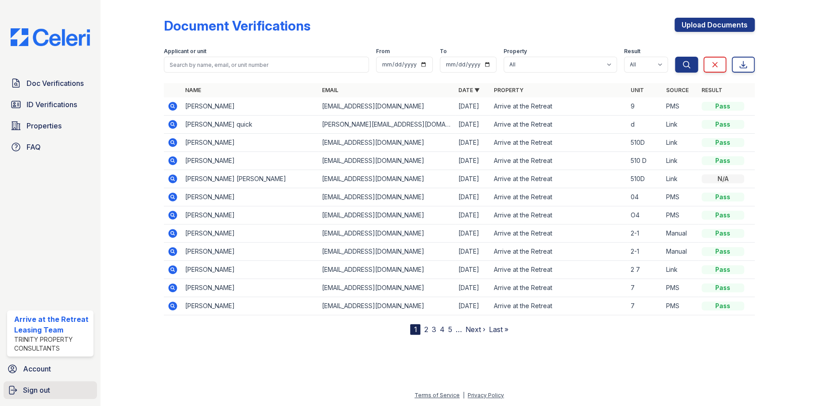 This screenshot has width=818, height=406. I want to click on a: Account, so click(50, 369).